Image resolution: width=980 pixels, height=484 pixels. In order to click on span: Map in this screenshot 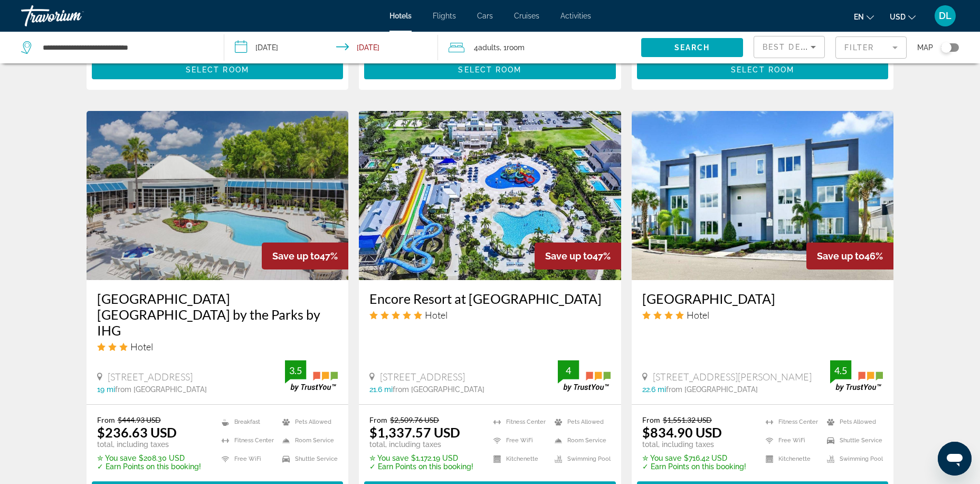, I will do `click(925, 47)`.